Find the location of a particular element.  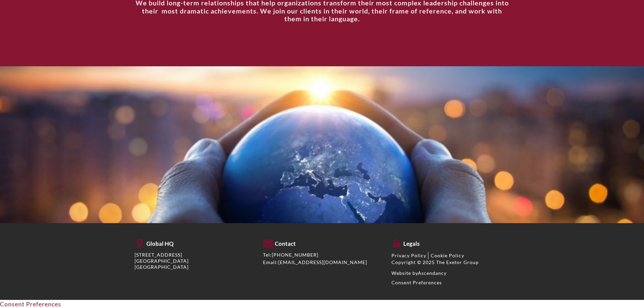

h5: Contact is located at coordinates (322, 242).